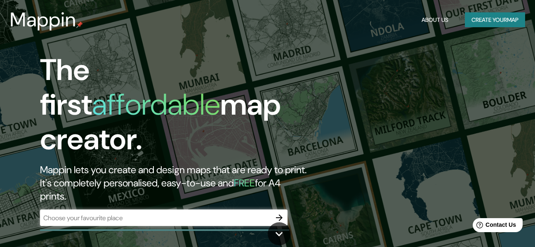 The image size is (535, 247). I want to click on img: mappin-pin, so click(80, 25).